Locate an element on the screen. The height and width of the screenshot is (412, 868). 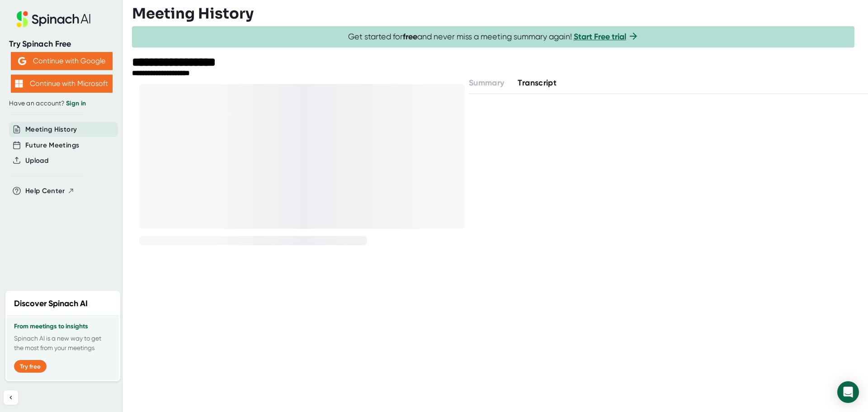
button: Summary is located at coordinates (486, 83).